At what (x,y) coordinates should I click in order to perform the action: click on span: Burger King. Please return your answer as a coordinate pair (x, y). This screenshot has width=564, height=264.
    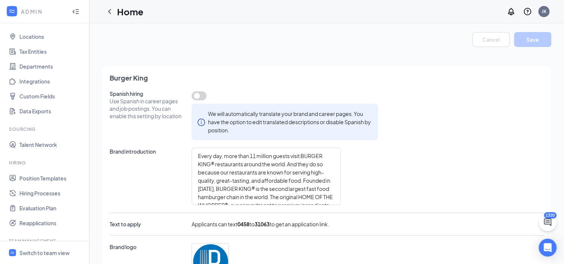
    Looking at the image, I should click on (326, 77).